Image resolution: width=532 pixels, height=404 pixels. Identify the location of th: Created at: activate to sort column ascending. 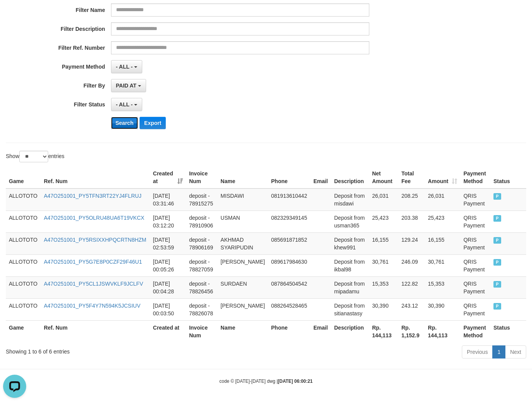
(168, 177).